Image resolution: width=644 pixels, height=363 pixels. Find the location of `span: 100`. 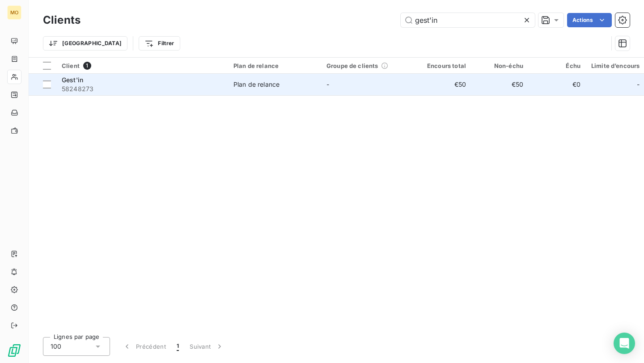

span: 100 is located at coordinates (56, 347).